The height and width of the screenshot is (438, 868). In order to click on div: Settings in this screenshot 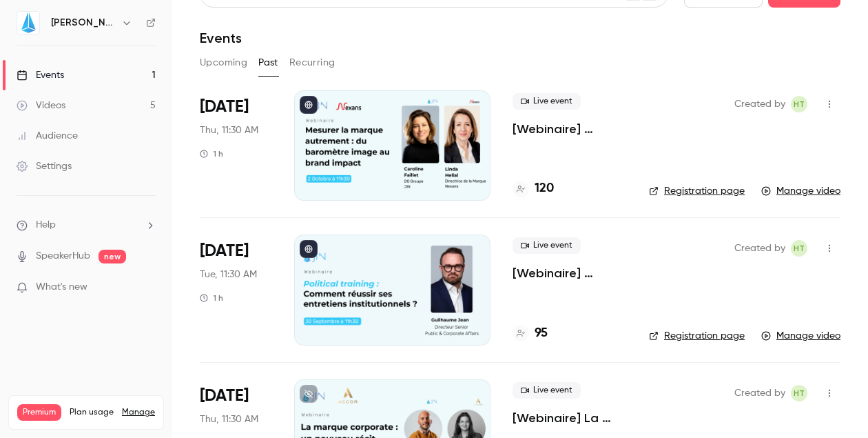, I will do `click(44, 167)`.